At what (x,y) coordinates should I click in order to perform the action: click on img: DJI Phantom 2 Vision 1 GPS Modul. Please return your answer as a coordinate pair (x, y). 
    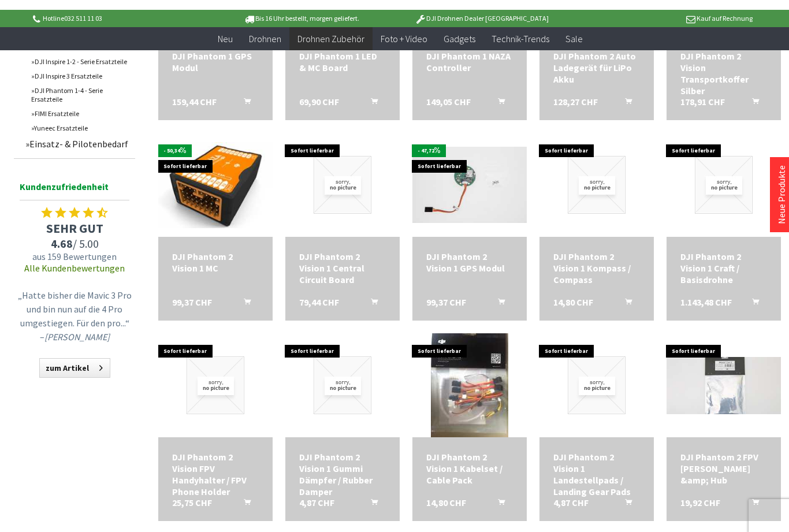
    Looking at the image, I should click on (470, 175).